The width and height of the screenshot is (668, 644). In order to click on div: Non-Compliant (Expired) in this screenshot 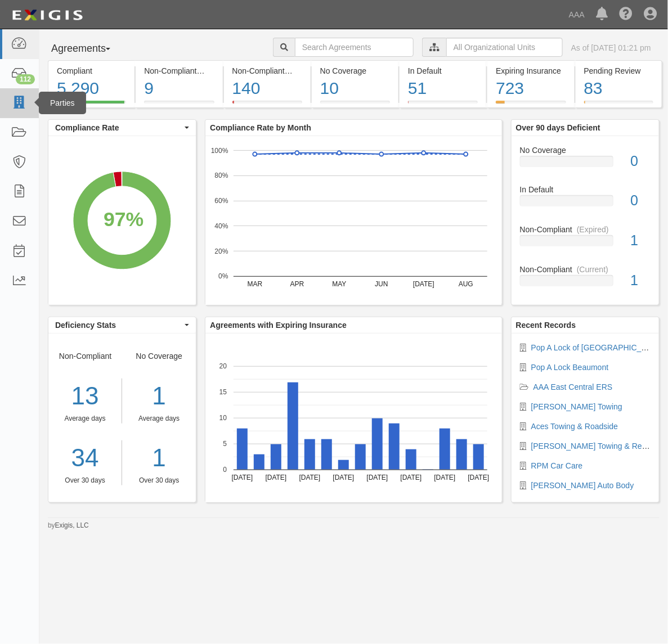, I will do `click(267, 71)`.